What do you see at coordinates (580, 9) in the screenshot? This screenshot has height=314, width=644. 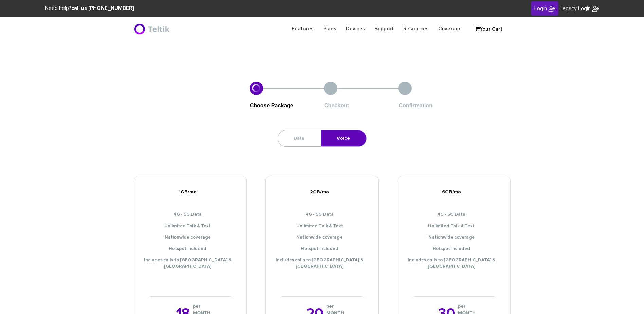 I see `a: Legacy Login` at bounding box center [580, 9].